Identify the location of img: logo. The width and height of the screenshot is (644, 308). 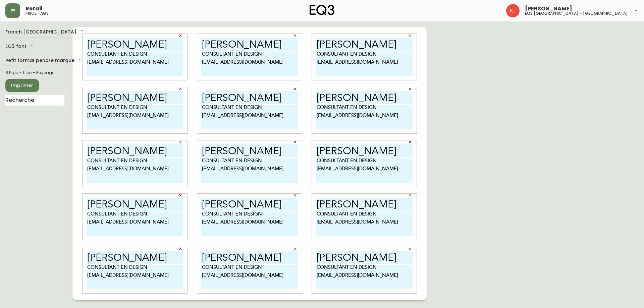
(322, 10).